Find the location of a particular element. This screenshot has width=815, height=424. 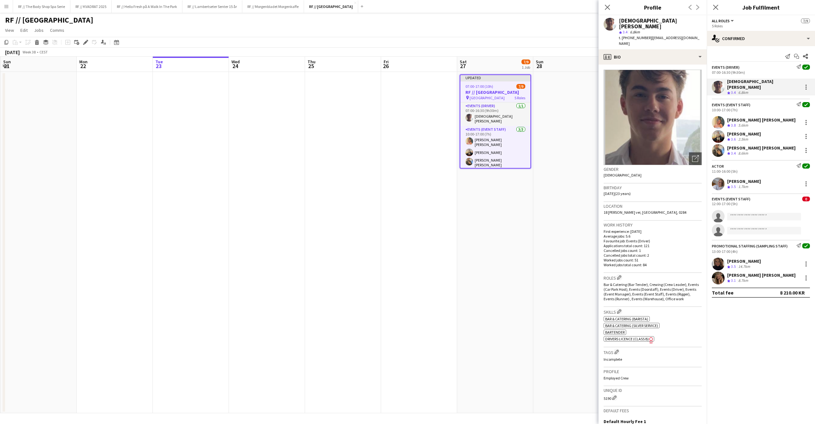

h3: Profile is located at coordinates (653, 372).